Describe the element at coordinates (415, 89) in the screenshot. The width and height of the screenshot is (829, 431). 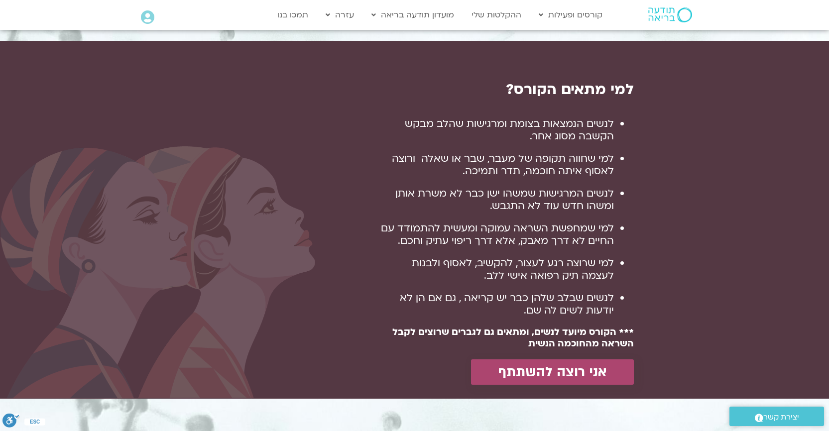
I see `h2: למי מתאים הקורס?​` at that location.